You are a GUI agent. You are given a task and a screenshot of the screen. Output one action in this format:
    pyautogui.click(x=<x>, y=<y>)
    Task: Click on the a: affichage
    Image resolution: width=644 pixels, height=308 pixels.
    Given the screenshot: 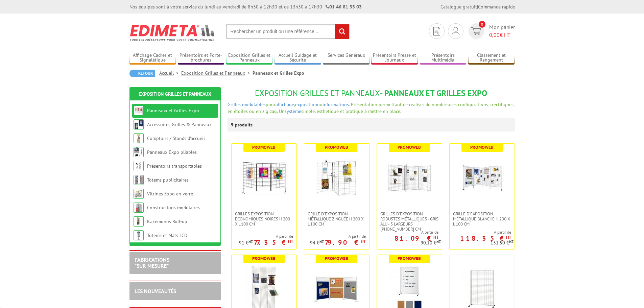 What is the action you would take?
    pyautogui.click(x=285, y=105)
    